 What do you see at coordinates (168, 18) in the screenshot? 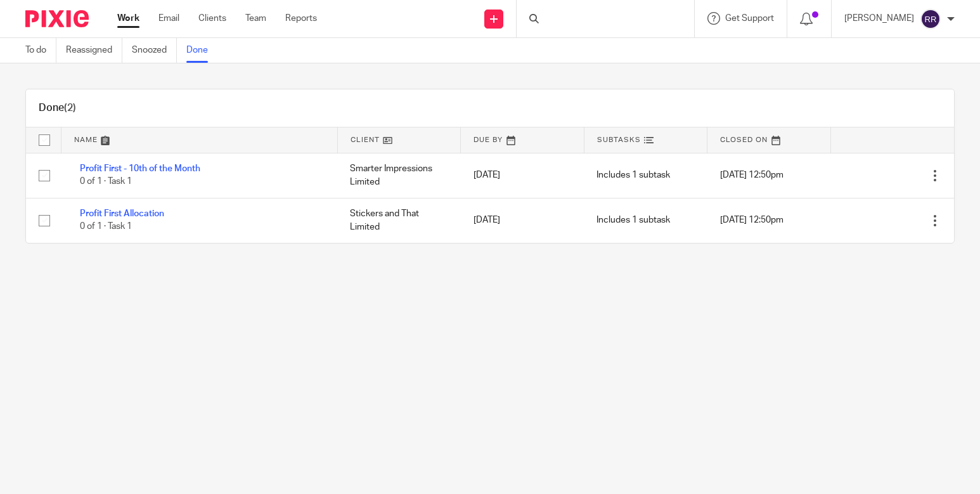
I see `a: Email` at bounding box center [168, 18].